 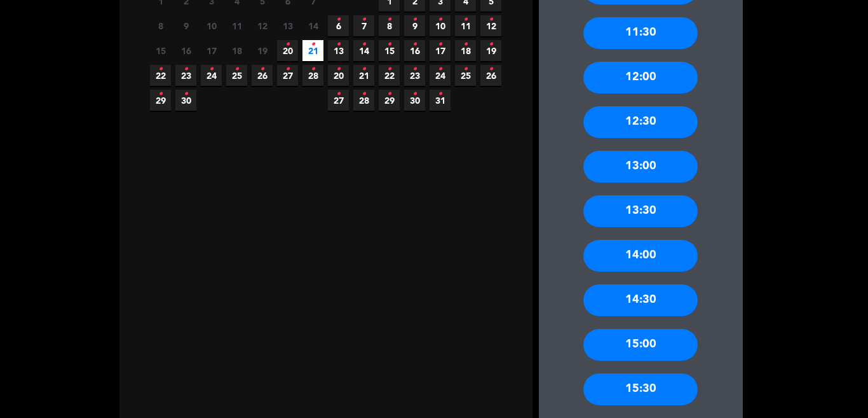 I want to click on span: 7, so click(x=363, y=25).